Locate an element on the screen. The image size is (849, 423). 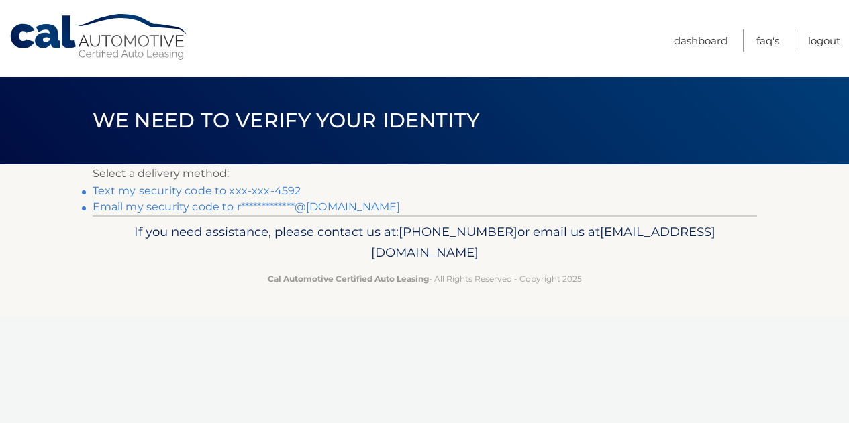
strong: Cal Automotive Certified Auto Leasing is located at coordinates (348, 279).